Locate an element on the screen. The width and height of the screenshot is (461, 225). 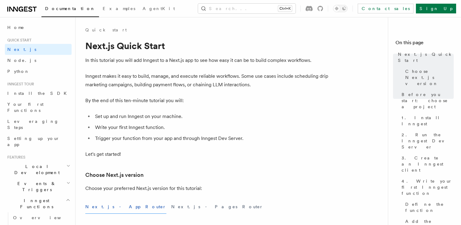
a: Define the function is located at coordinates (428, 207).